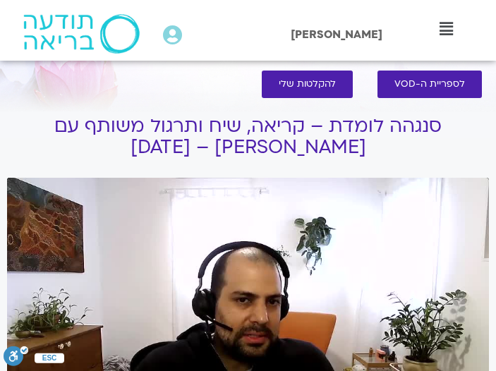  Describe the element at coordinates (81, 34) in the screenshot. I see `img: תודעה בריאה` at that location.